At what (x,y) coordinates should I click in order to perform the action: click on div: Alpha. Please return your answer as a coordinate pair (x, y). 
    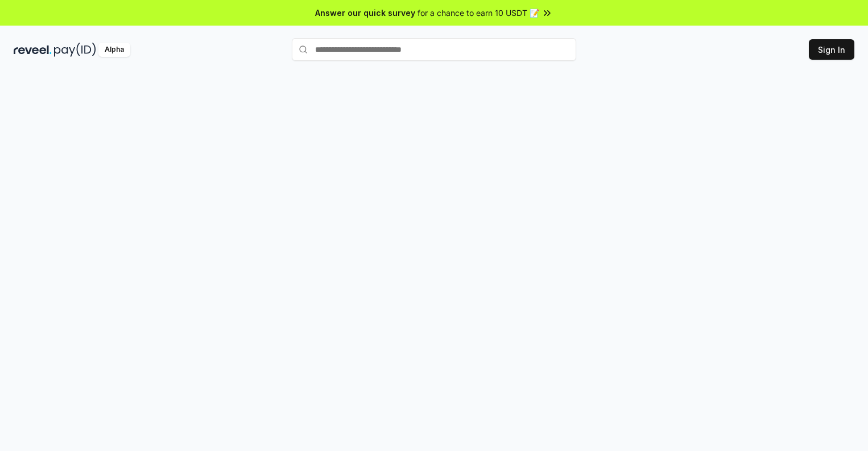
    Looking at the image, I should click on (114, 50).